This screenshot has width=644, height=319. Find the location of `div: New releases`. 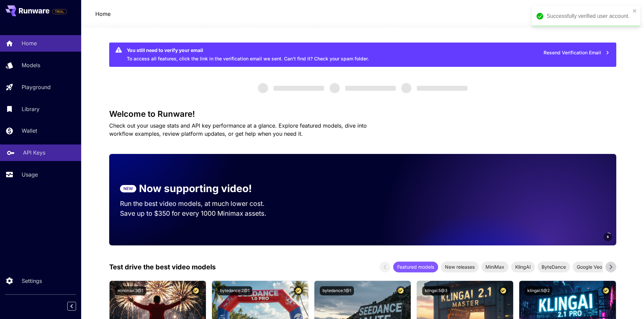

div: New releases is located at coordinates (460, 267).